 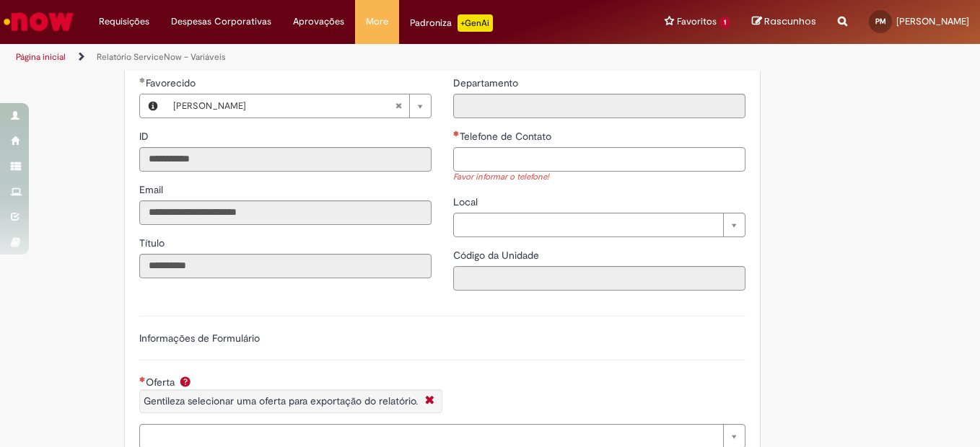 I want to click on ul: Trilhas de página, so click(x=326, y=57).